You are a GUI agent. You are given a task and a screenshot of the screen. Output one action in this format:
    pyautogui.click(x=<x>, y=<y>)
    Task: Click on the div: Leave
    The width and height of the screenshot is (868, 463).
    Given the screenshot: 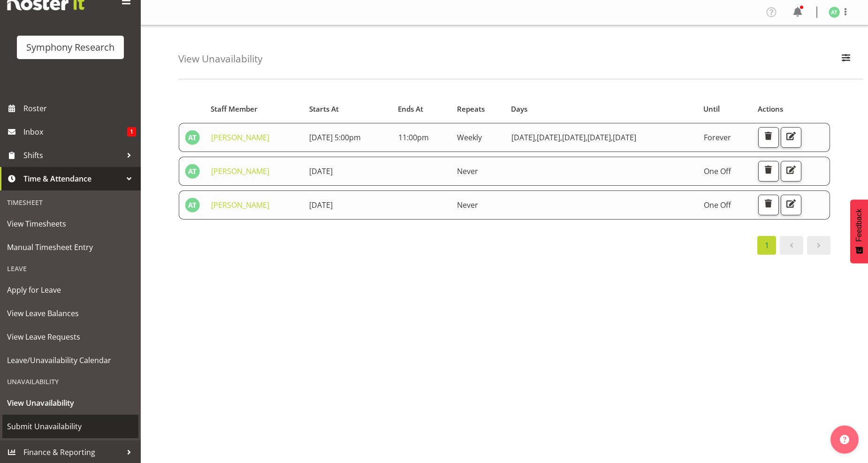 What is the action you would take?
    pyautogui.click(x=71, y=269)
    